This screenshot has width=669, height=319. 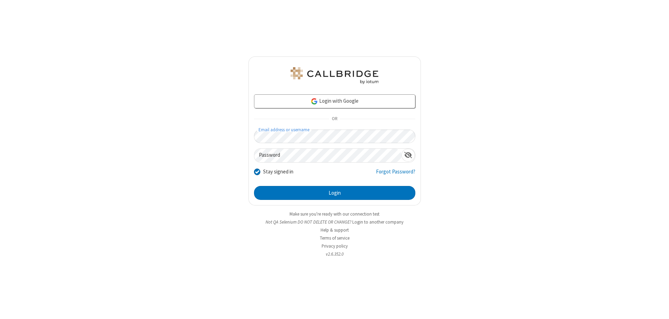 I want to click on button: Login, so click(x=334, y=193).